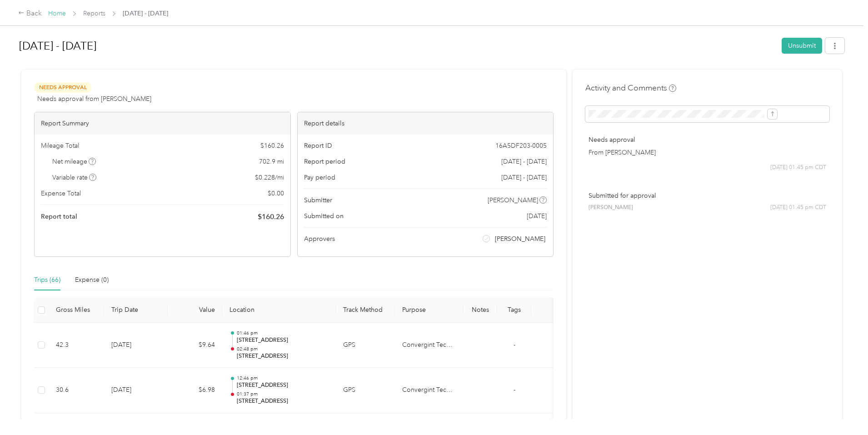 This screenshot has height=435, width=868. What do you see at coordinates (60, 145) in the screenshot?
I see `span: Mileage Total` at bounding box center [60, 145].